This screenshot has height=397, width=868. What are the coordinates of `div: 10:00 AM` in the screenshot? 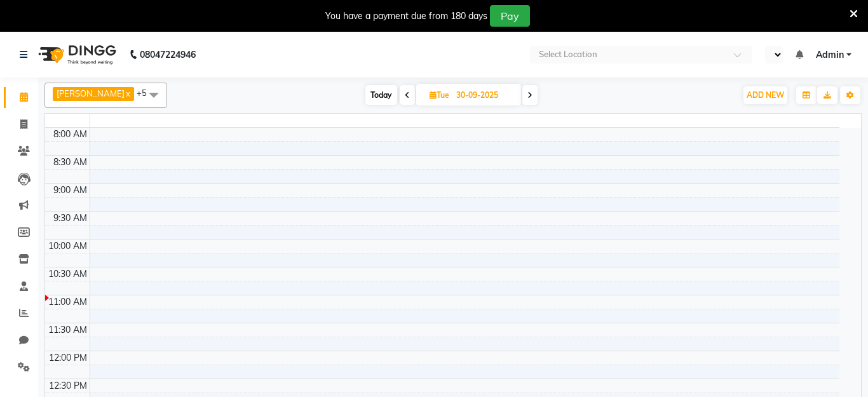 It's located at (68, 245).